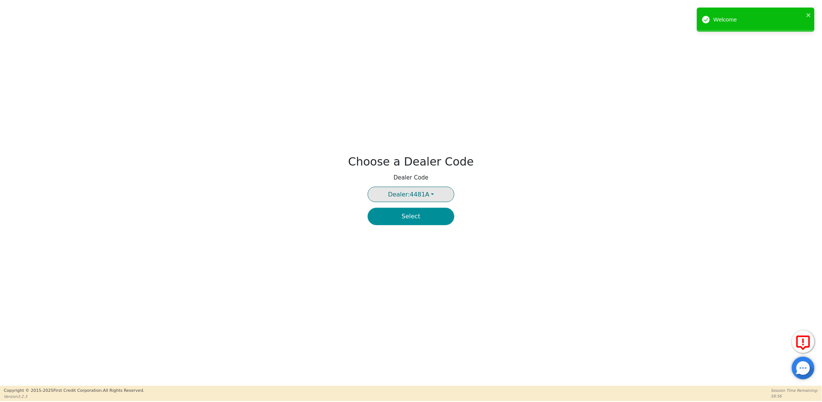 The height and width of the screenshot is (402, 822). I want to click on p: 58:56, so click(795, 396).